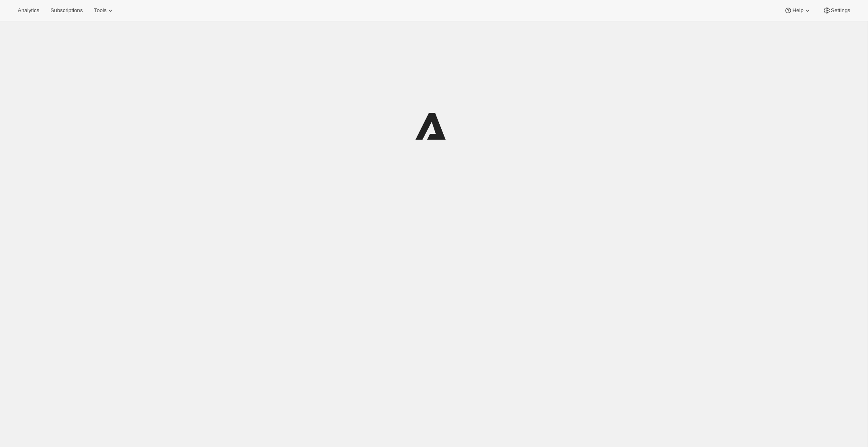  What do you see at coordinates (797, 10) in the screenshot?
I see `span: Help` at bounding box center [797, 10].